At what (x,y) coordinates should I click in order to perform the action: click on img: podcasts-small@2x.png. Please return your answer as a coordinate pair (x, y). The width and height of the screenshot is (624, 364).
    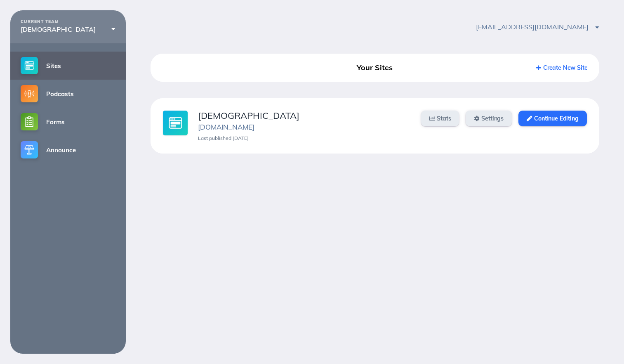
    Looking at the image, I should click on (29, 94).